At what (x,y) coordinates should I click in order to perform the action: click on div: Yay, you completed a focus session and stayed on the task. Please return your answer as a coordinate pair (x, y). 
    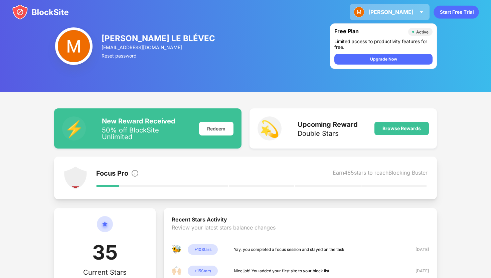
    Looking at the image, I should click on (289, 249).